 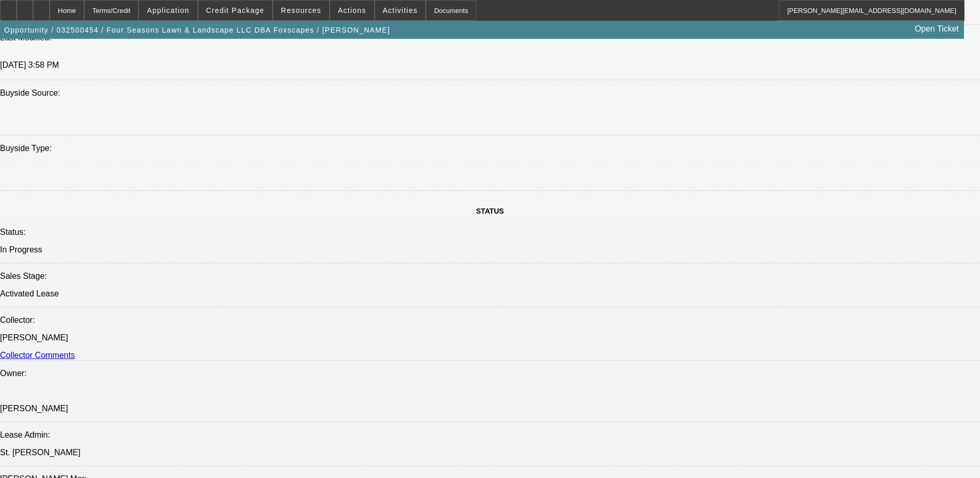 What do you see at coordinates (167, 10) in the screenshot?
I see `span: Application` at bounding box center [167, 10].